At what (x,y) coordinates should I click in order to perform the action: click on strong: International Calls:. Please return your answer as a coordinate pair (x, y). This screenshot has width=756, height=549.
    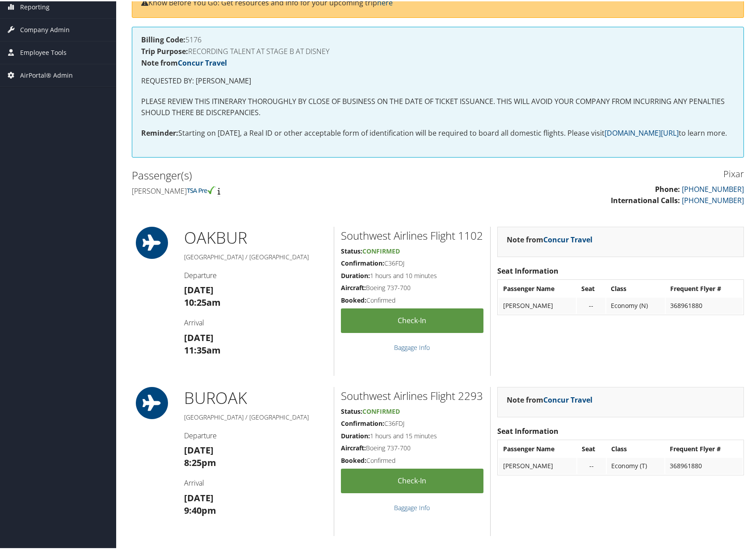
    Looking at the image, I should click on (645, 199).